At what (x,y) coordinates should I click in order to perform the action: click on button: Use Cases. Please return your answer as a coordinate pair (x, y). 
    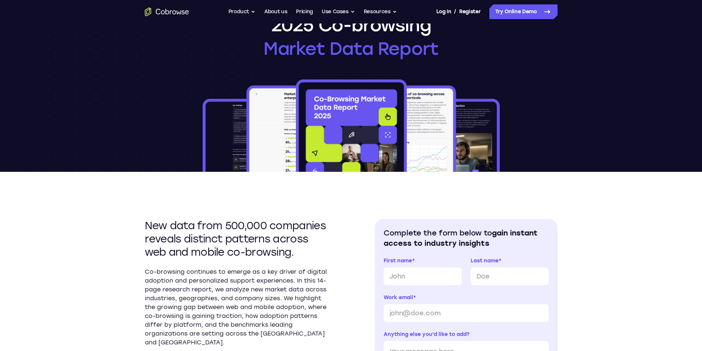
    Looking at the image, I should click on (338, 12).